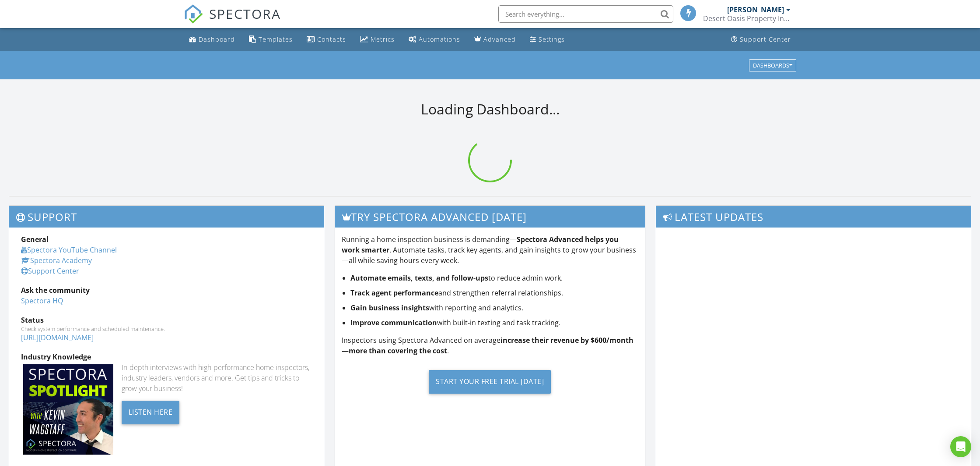 This screenshot has height=466, width=980. I want to click on strong: Improve communication, so click(394, 322).